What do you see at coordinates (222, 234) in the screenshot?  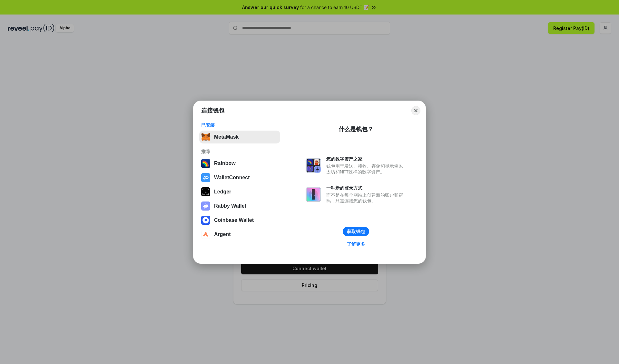 I see `div: Argent` at bounding box center [222, 234].